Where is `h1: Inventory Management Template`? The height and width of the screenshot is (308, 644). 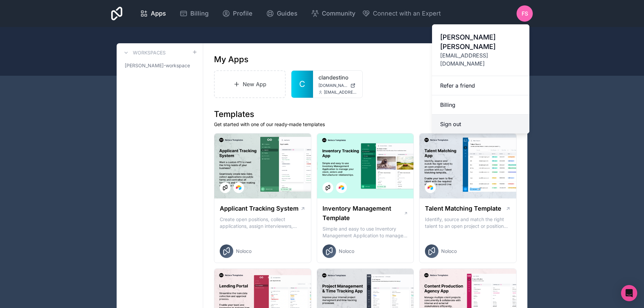
h1: Inventory Management Template is located at coordinates (363, 213).